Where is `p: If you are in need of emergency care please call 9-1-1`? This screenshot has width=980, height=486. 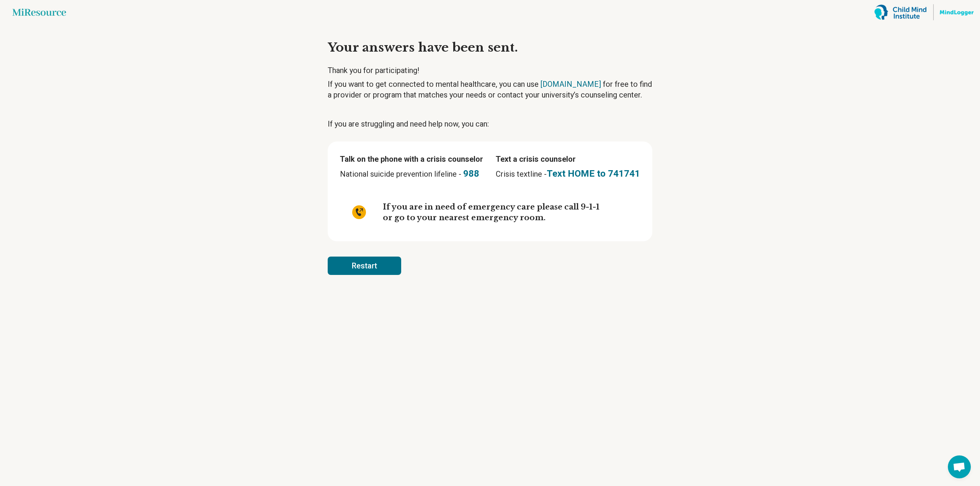 p: If you are in need of emergency care please call 9-1-1 is located at coordinates (491, 207).